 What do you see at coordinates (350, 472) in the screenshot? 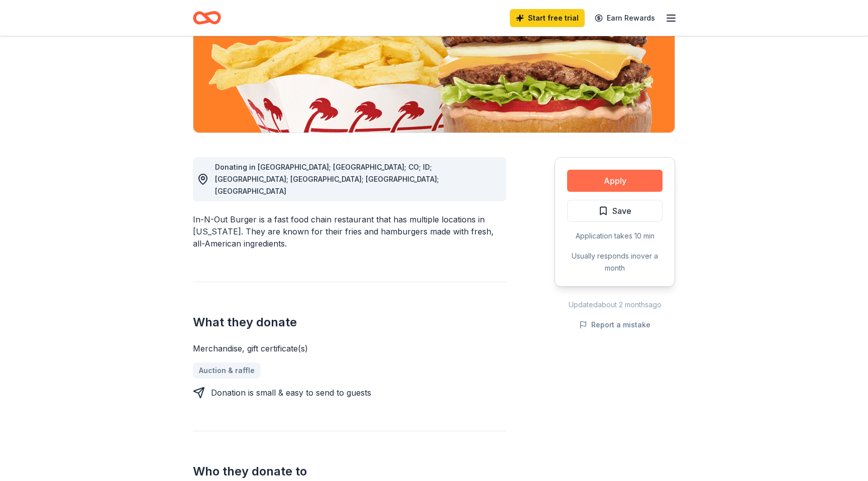
I see `h2: Who they donate to` at bounding box center [350, 472].